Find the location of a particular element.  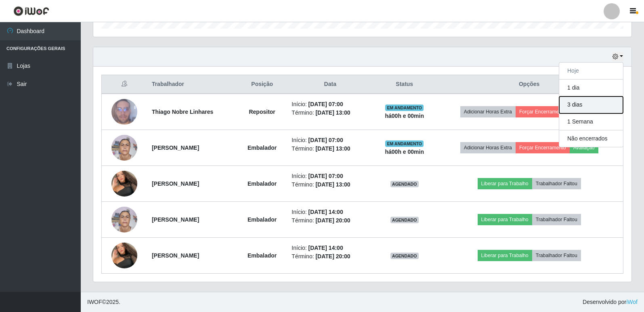

span: IWOF is located at coordinates (95, 302).